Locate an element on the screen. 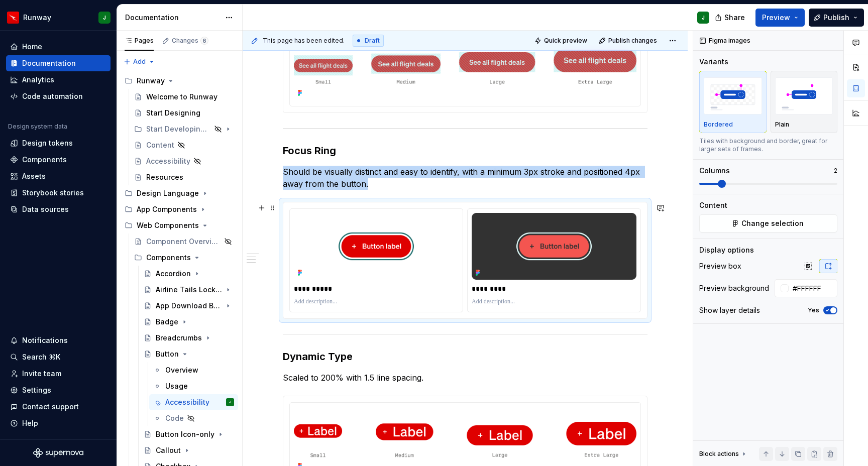 The height and width of the screenshot is (466, 868). a: Code is located at coordinates (193, 418).